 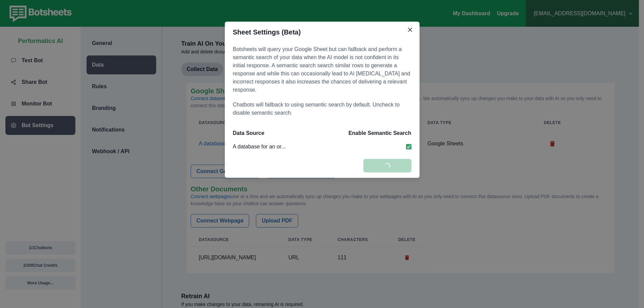 What do you see at coordinates (410, 30) in the screenshot?
I see `button: Close` at bounding box center [410, 30].